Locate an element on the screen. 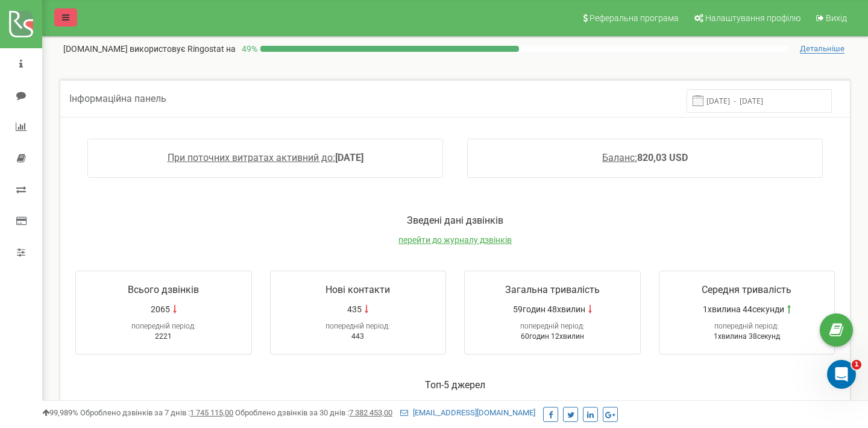 This screenshot has width=868, height=428. span: Зведені дані дзвінків is located at coordinates (455, 220).